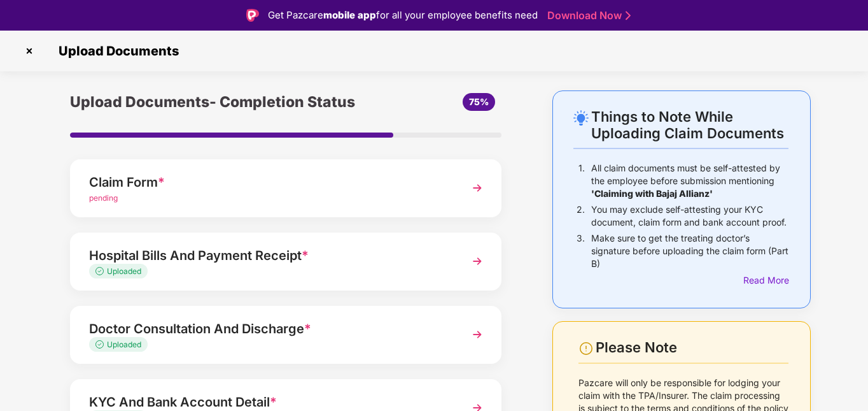 The image size is (868, 411). I want to click on img: svg+xml;base64,PHN2ZyBpZD0iQ3Jvc3MtMzJ4MzIiIHhtbG5zPSJodHRwOi8vd3d3LnczLm9yZy8yMDAwL3N2ZyIgd2lkdG..., so click(29, 51).